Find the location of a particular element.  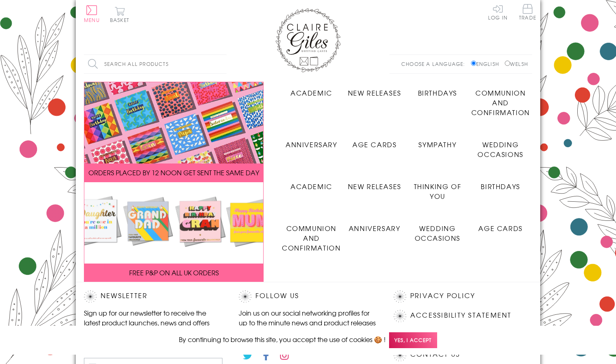

span: Trade is located at coordinates (528, 12).